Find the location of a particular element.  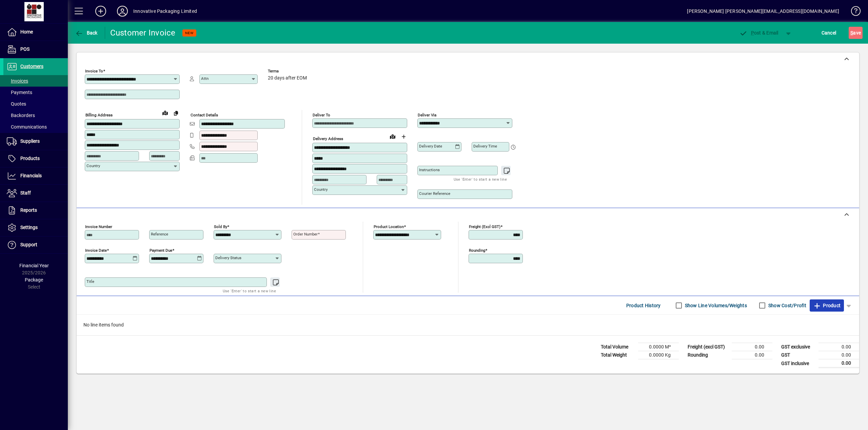

span: Products is located at coordinates (30, 159).